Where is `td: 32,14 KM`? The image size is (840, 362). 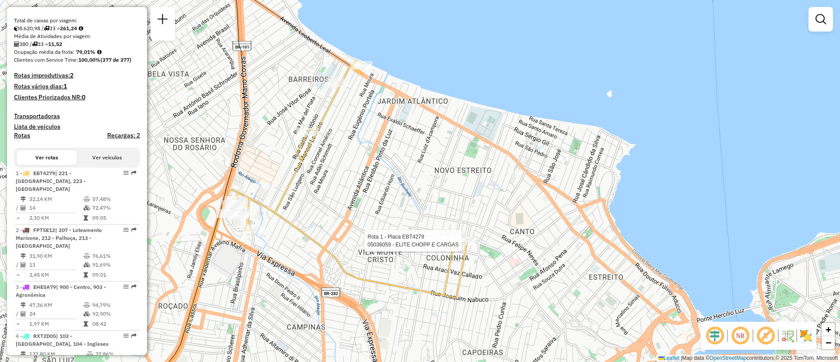
td: 32,14 KM is located at coordinates (56, 199).